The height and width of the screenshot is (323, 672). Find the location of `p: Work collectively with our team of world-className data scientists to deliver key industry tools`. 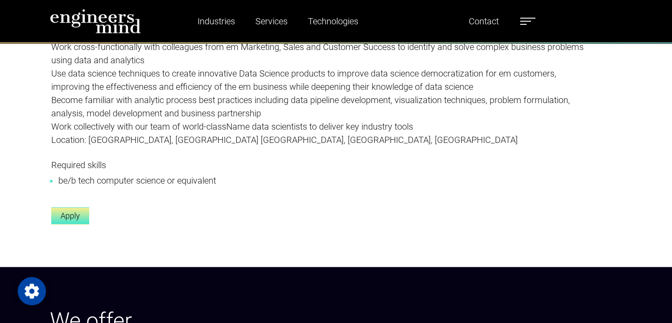

p: Work collectively with our team of world-className data scientists to deliver key industry tools is located at coordinates (322, 126).